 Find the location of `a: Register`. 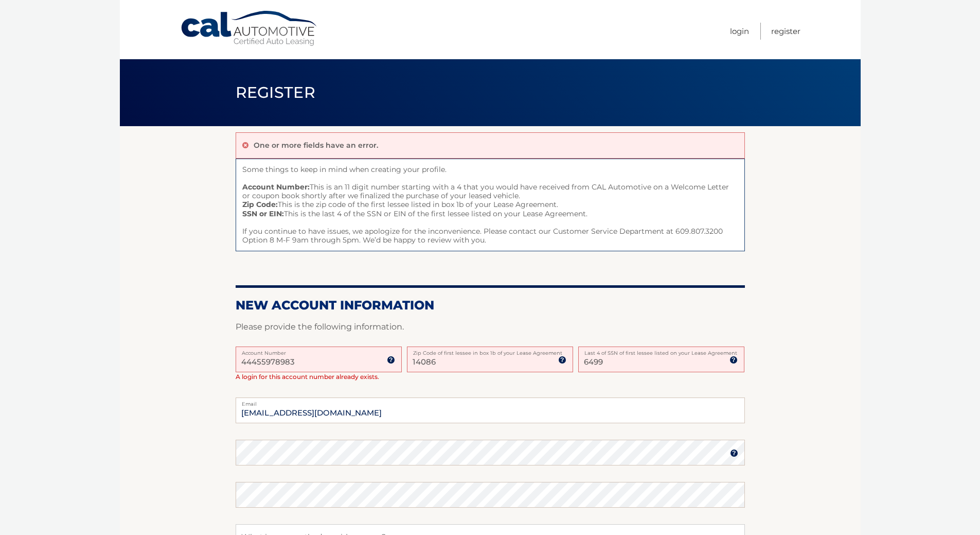

a: Register is located at coordinates (785, 31).